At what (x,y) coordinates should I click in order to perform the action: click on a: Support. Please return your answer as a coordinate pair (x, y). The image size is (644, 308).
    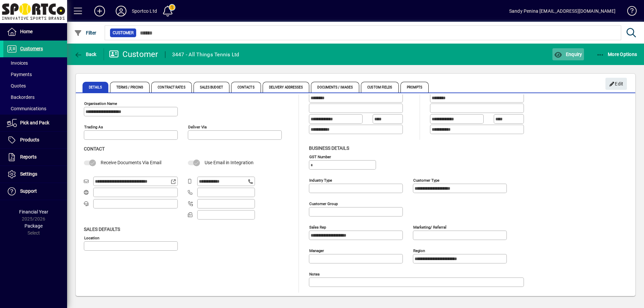
    Looking at the image, I should click on (35, 191).